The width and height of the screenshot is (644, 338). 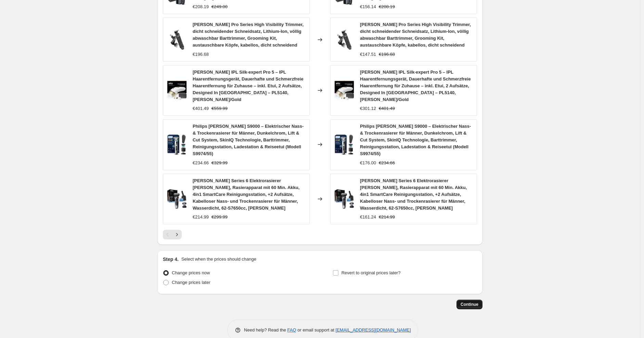 What do you see at coordinates (387, 163) in the screenshot?
I see `strike: €234.66` at bounding box center [387, 163].